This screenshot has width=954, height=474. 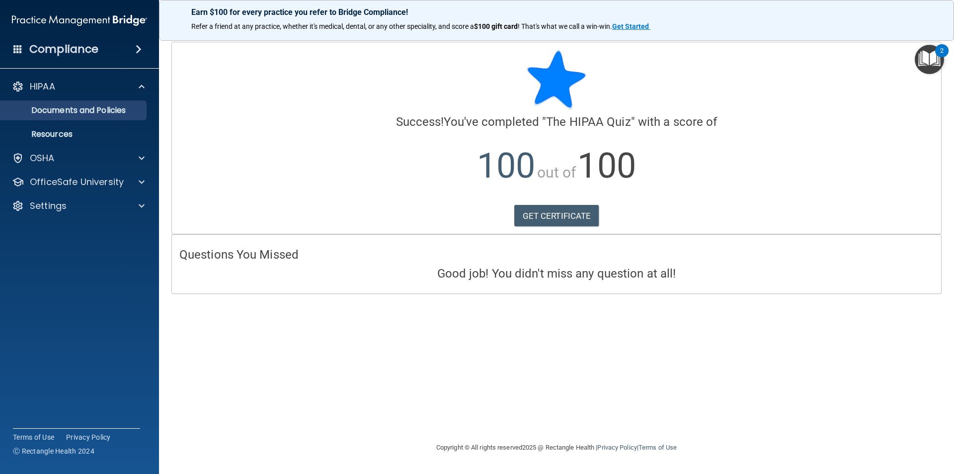 What do you see at coordinates (557, 447) in the screenshot?
I see `div: Copyright © All rights reserved 2025 @ Rectangle Health | |` at bounding box center [557, 447].